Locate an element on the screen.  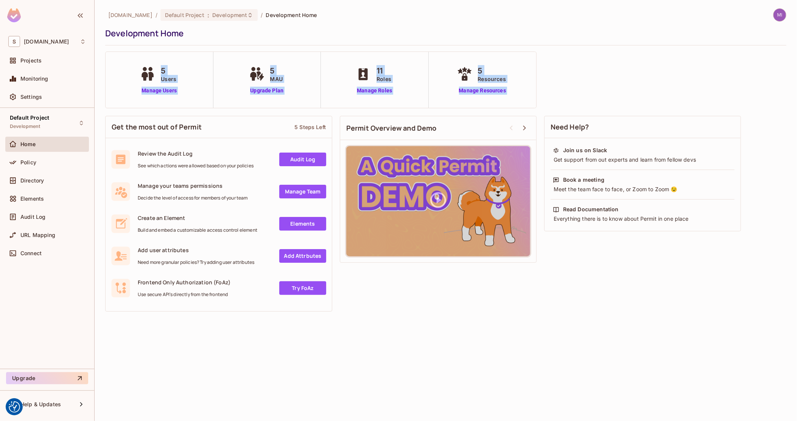
span: MAU is located at coordinates (276, 79).